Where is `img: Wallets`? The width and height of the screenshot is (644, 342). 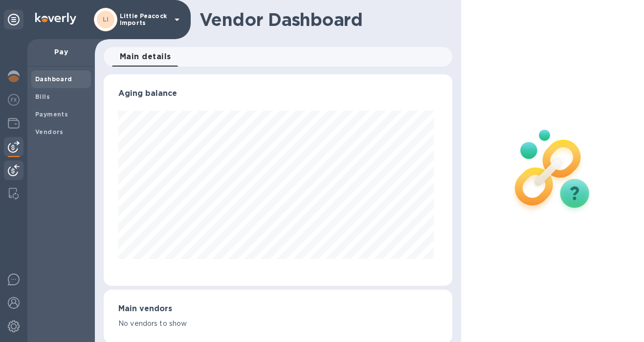 img: Wallets is located at coordinates (14, 123).